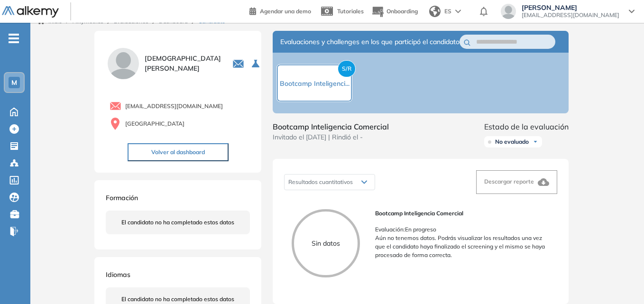 This screenshot has width=644, height=304. I want to click on span: Tutoriales, so click(350, 11).